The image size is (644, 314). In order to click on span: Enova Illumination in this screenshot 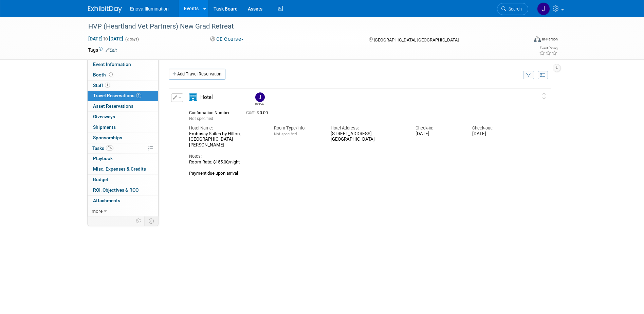, I will do `click(149, 9)`.